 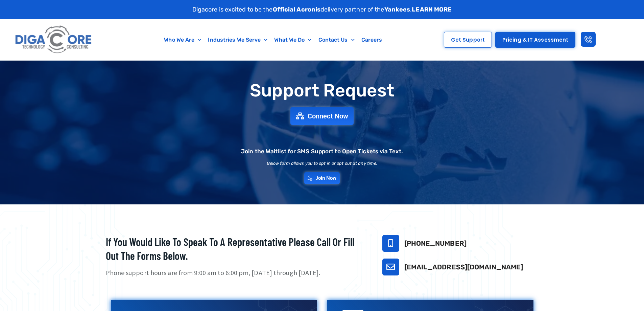 What do you see at coordinates (322, 163) in the screenshot?
I see `h2: Below form allows you to opt in or opt out at any time.` at bounding box center [322, 163].